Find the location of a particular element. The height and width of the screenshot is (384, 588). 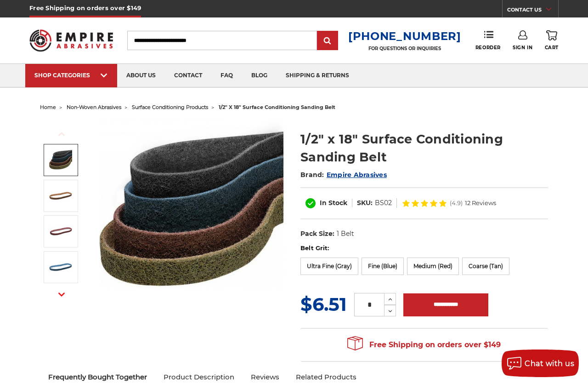

a: blog is located at coordinates (259, 75).